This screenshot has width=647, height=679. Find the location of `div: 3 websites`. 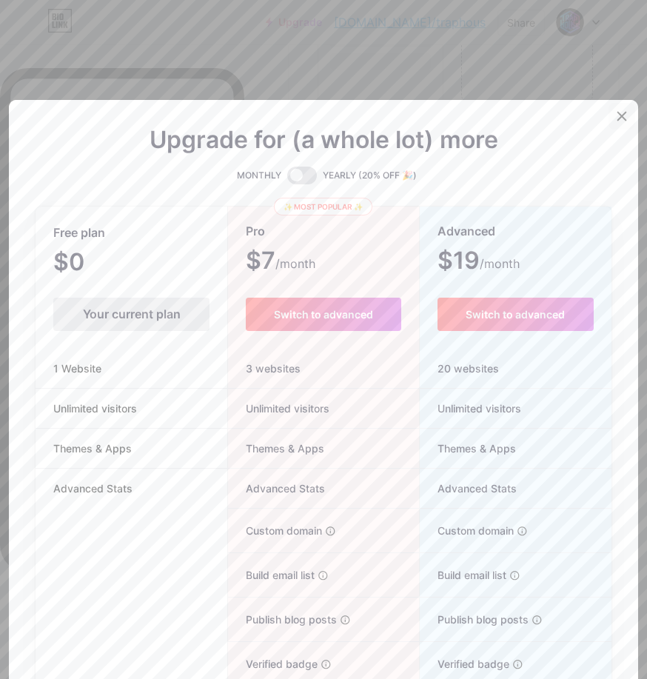

div: 3 websites is located at coordinates (323, 369).